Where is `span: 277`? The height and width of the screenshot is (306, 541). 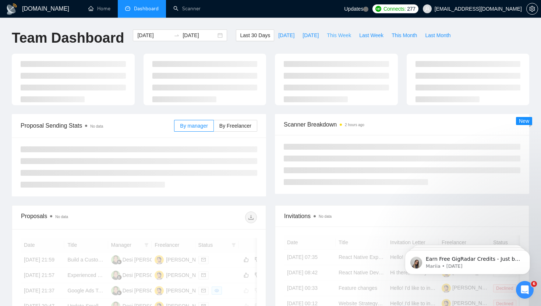
span: 277 is located at coordinates (411, 9).